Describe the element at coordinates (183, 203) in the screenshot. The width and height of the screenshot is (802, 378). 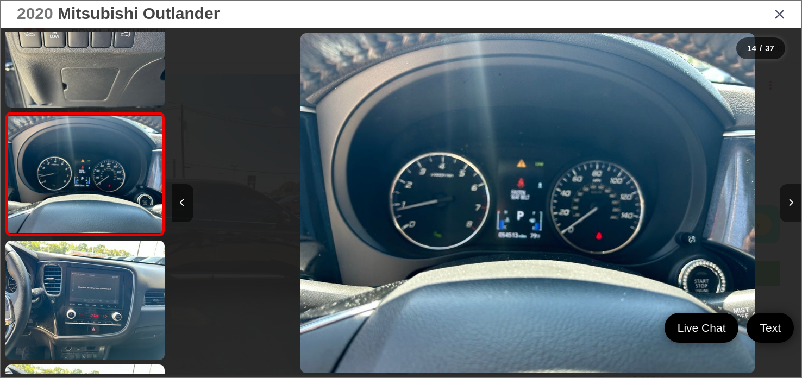
I see `button: Previous image` at that location.